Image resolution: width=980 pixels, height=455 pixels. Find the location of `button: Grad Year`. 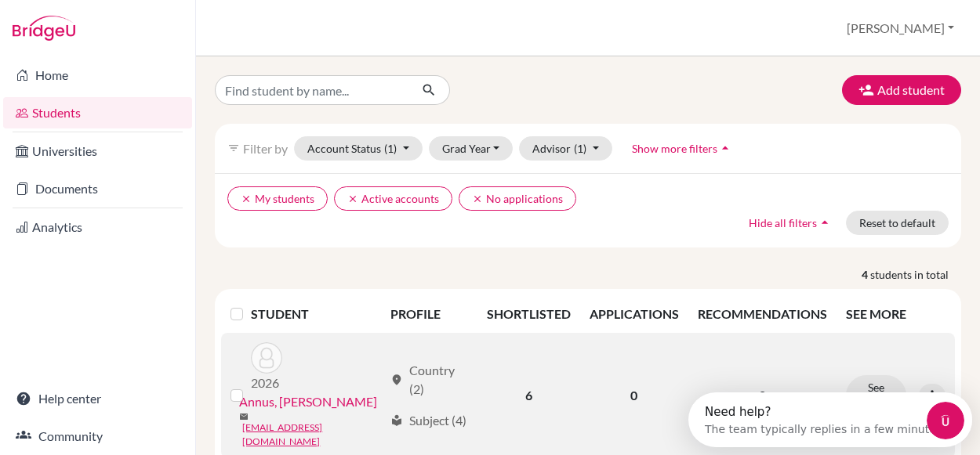

button: Grad Year is located at coordinates (471, 148).